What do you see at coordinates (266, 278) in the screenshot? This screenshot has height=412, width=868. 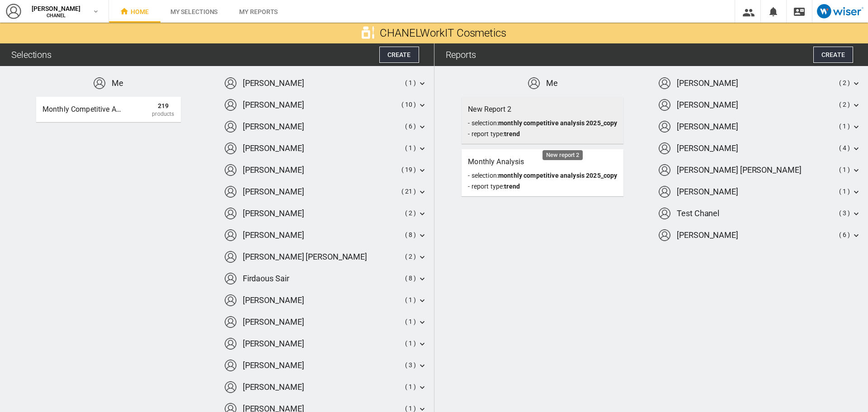 I see `div: firdaous sair` at bounding box center [266, 278].